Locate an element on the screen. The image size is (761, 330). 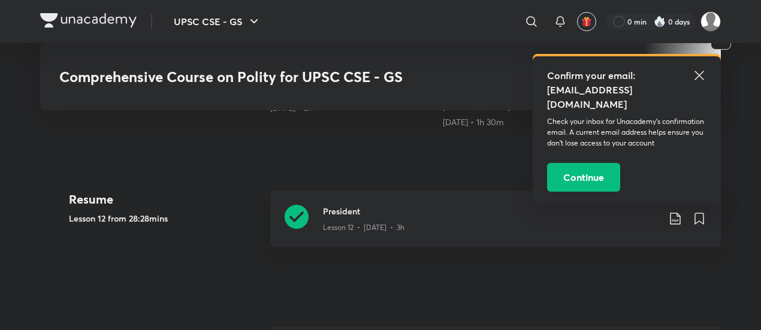
img: Company Logo is located at coordinates (88, 20).